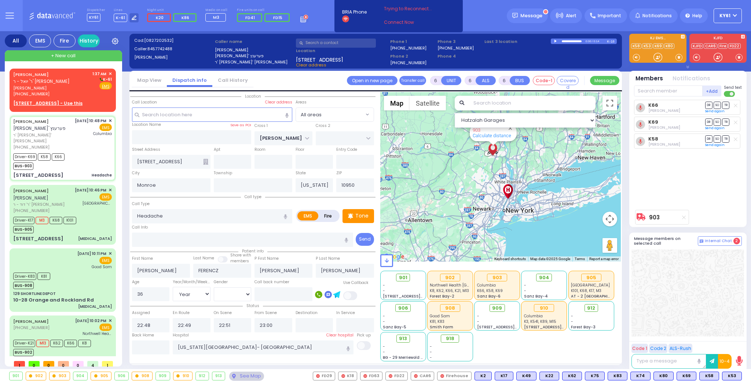 The image size is (751, 383). What do you see at coordinates (394, 257) in the screenshot?
I see `a: Open this area in Google Maps (opens a new window)` at bounding box center [394, 257].